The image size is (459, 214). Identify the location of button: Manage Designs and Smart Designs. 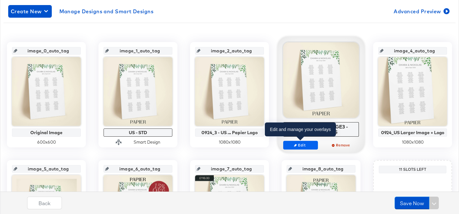
(106, 11).